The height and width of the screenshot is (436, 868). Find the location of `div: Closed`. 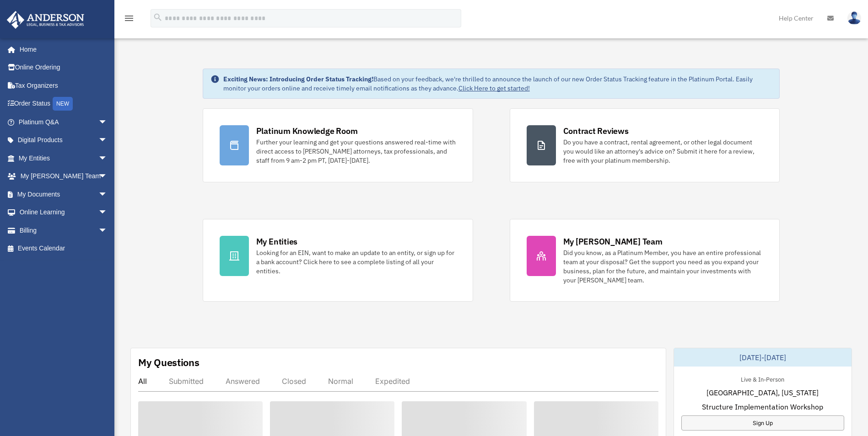

div: Closed is located at coordinates (294, 382).